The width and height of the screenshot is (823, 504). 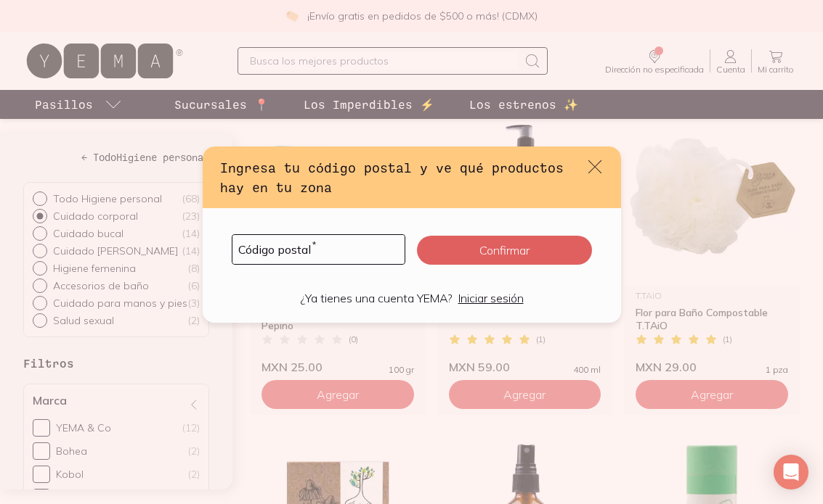 I want to click on div: default, so click(x=412, y=234).